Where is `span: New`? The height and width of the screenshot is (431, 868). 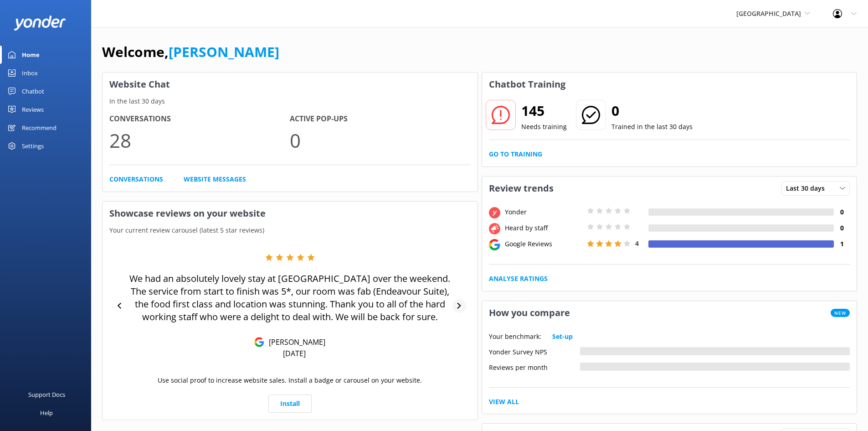 span: New is located at coordinates (840, 312).